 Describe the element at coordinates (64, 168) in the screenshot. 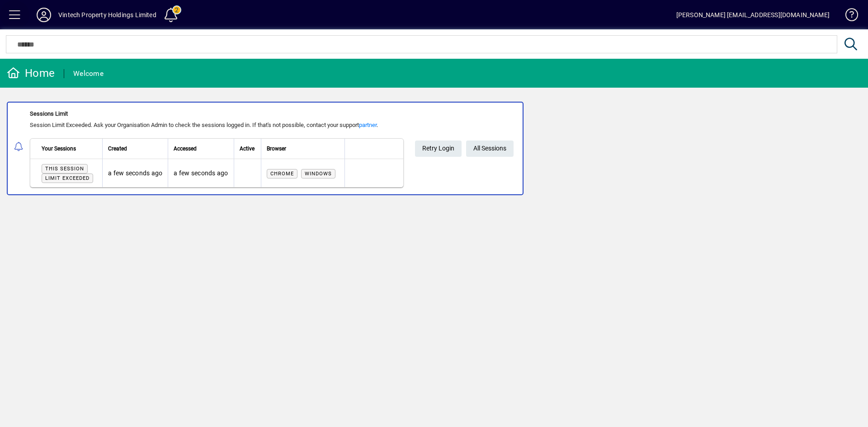

I see `span: This session` at that location.